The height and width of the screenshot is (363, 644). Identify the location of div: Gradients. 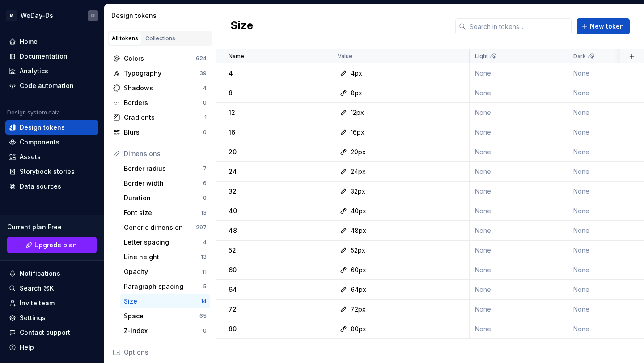
(164, 118).